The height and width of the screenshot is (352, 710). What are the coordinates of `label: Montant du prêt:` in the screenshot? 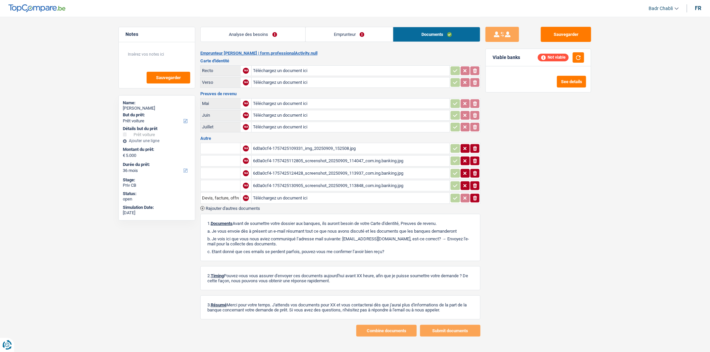 It's located at (156, 150).